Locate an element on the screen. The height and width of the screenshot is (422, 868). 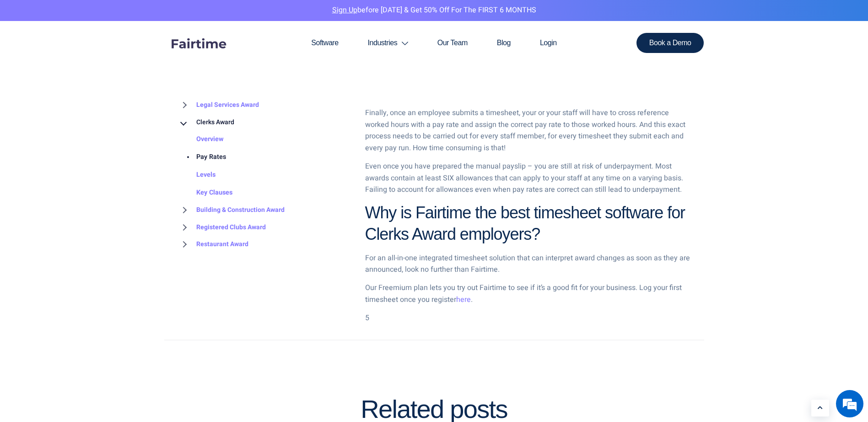
p: Finally, once an employee submits a timesheet, your or your staff will have to cross reference wo... is located at coordinates (528, 130).